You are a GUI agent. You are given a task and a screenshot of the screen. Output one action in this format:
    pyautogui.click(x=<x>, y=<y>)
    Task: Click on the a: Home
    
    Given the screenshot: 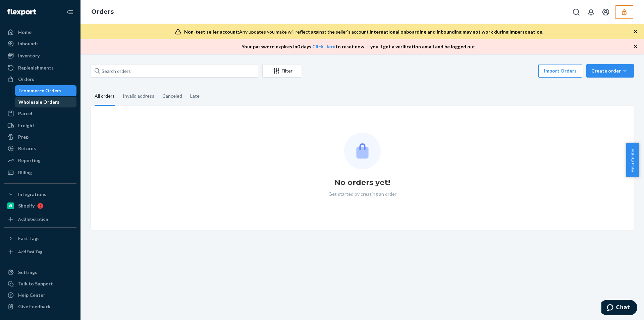 What is the action you would take?
    pyautogui.click(x=41, y=32)
    